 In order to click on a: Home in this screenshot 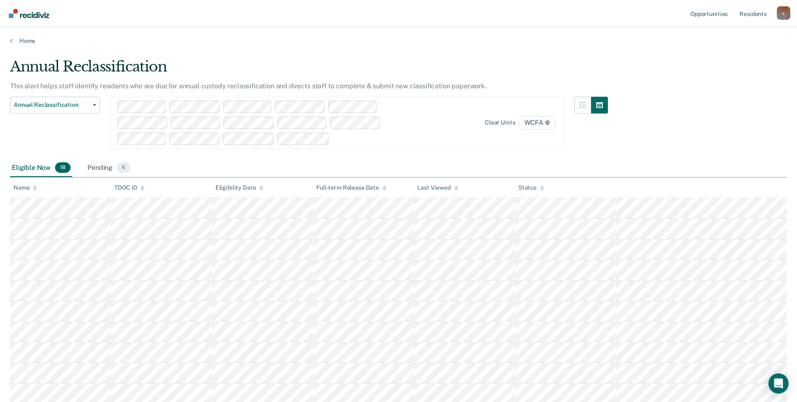, I will do `click(398, 41)`.